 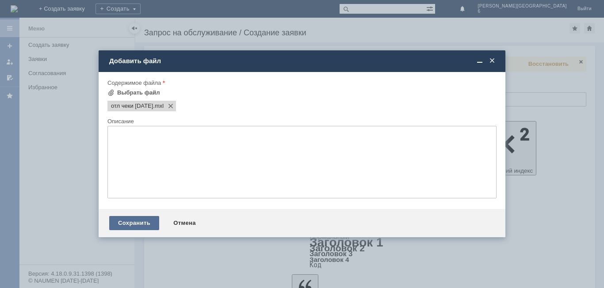 What do you see at coordinates (303, 61) in the screenshot?
I see `div: Добавить файл` at bounding box center [303, 61].